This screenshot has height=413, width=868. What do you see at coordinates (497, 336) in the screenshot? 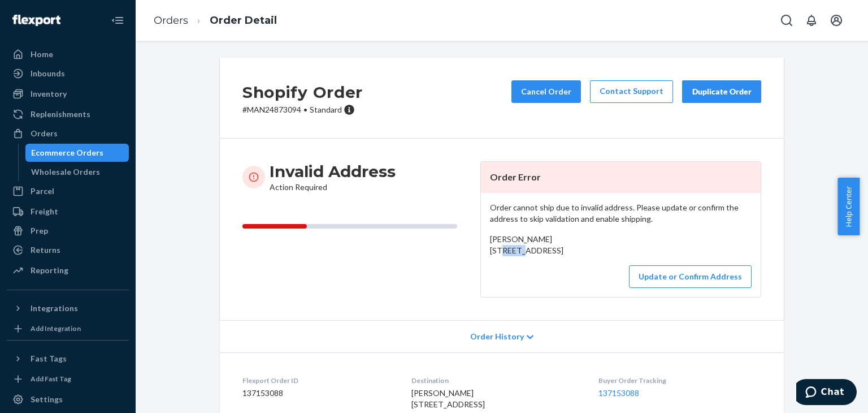
I see `span: Order History` at bounding box center [497, 336].